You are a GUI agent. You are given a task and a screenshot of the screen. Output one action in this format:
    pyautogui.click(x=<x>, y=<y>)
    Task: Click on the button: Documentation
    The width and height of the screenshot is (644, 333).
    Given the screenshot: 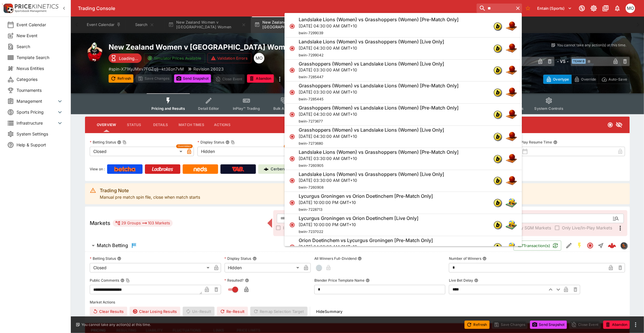 What is the action you would take?
    pyautogui.click(x=605, y=8)
    